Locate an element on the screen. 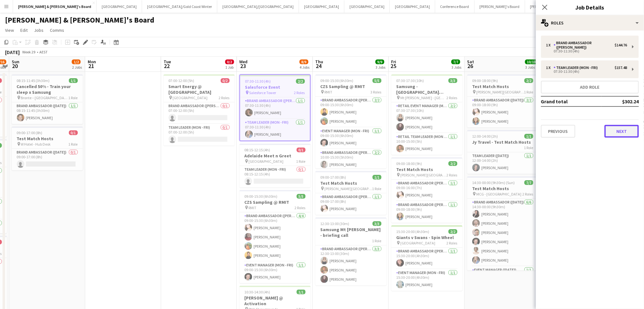 The image size is (644, 309). button: Conference Board is located at coordinates (455, 7).